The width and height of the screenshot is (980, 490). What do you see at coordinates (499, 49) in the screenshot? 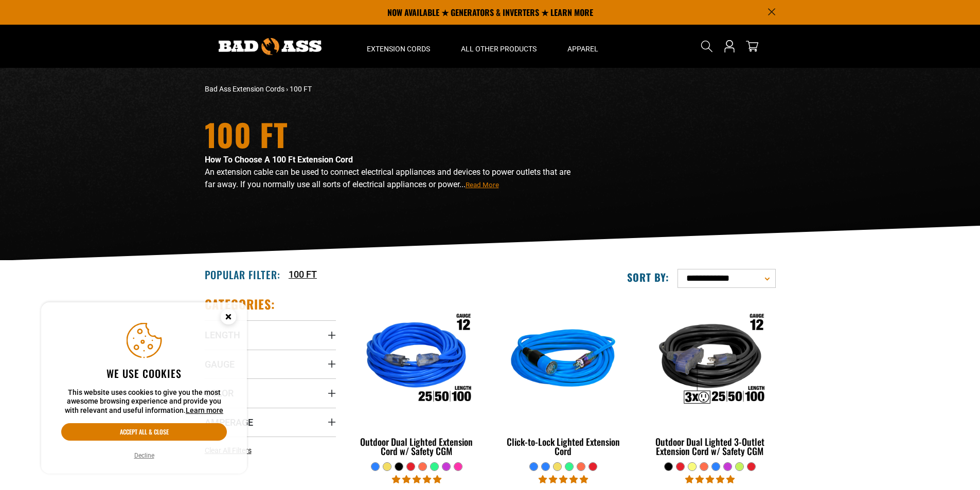
I see `span: All Other Products` at bounding box center [499, 49].